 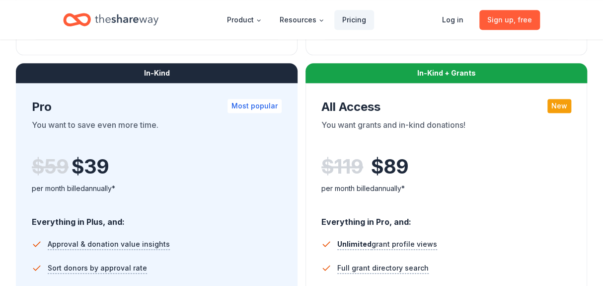 What do you see at coordinates (354, 20) in the screenshot?
I see `a: Pricing` at bounding box center [354, 20].